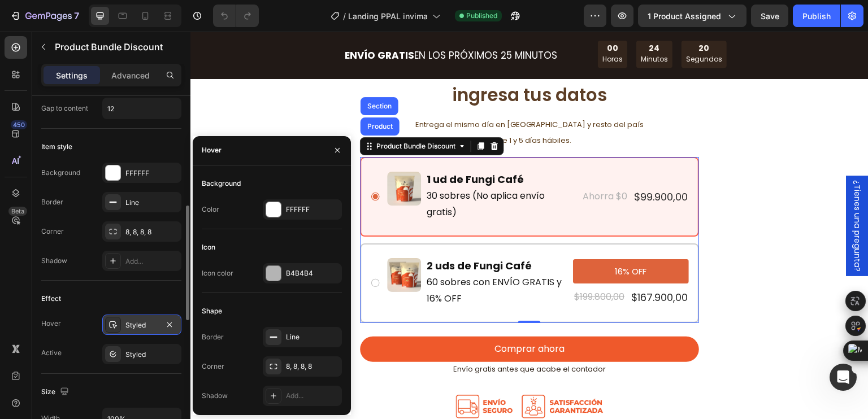 The width and height of the screenshot is (868, 419). Describe the element at coordinates (213, 157) in the screenshot. I see `img: fungi_1_doypack.webp` at that location.